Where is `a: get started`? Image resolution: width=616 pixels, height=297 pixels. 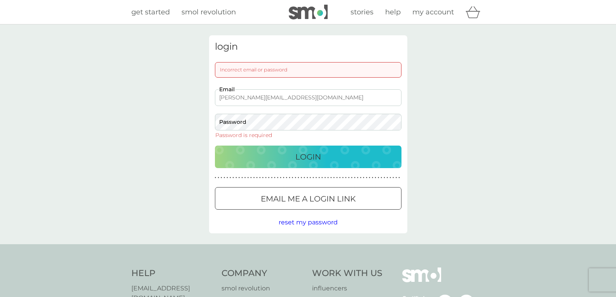 a: get started is located at coordinates (150, 12).